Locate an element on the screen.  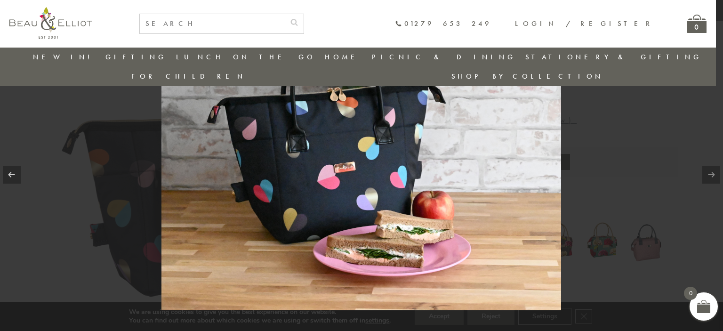
a: For Children is located at coordinates (188, 76).